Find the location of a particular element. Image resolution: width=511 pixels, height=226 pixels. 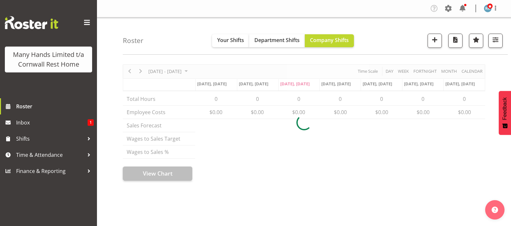

div: Many Hands Limited t/a Cornwall Rest Home is located at coordinates (49, 60).